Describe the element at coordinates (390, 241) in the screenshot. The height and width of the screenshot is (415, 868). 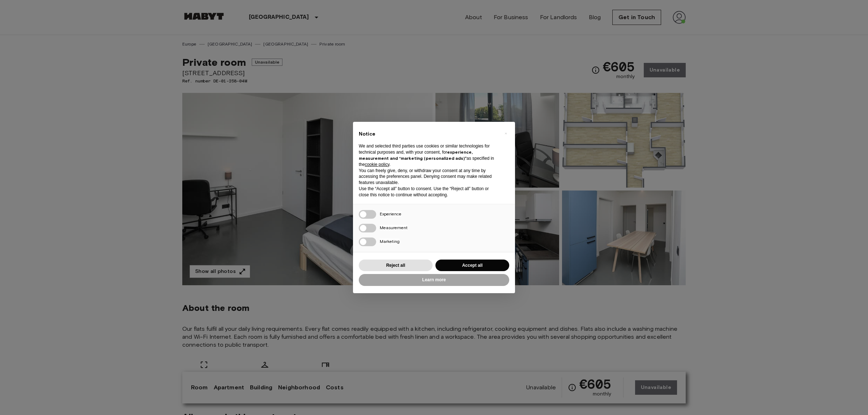
I see `span: Marketing` at that location.